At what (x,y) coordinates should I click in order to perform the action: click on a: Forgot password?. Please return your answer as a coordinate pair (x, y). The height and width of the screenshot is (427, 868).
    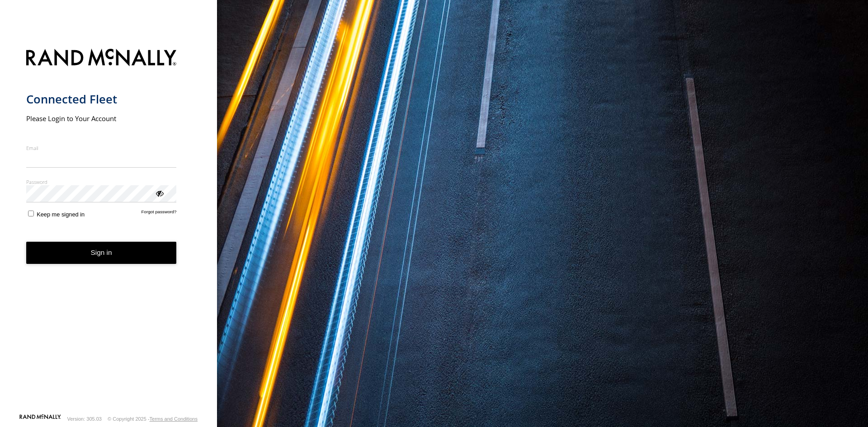
    Looking at the image, I should click on (159, 214).